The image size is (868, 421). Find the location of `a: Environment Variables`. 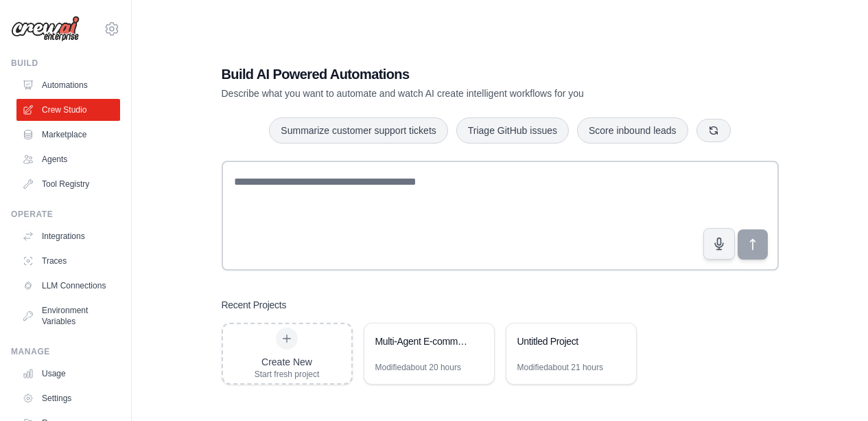

a: Environment Variables is located at coordinates (68, 316).